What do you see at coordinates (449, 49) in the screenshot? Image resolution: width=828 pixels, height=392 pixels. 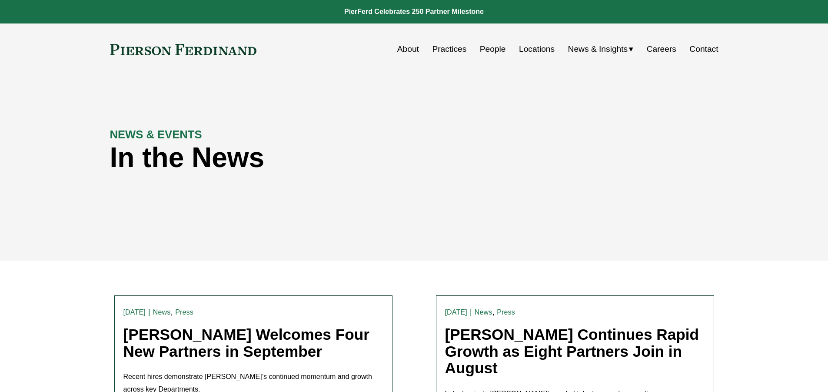 I see `a: Practices` at bounding box center [449, 49].